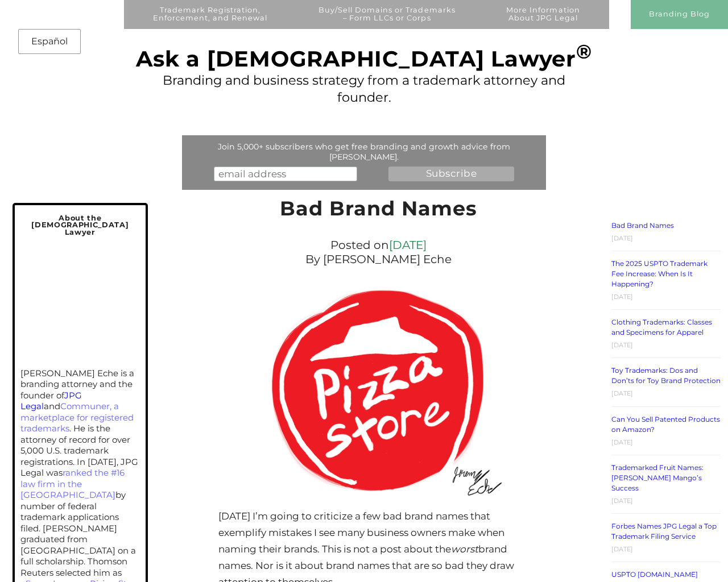 Image resolution: width=728 pixels, height=582 pixels. Describe the element at coordinates (665, 424) in the screenshot. I see `a: Can You Sell Patented Products on Amazon?` at that location.